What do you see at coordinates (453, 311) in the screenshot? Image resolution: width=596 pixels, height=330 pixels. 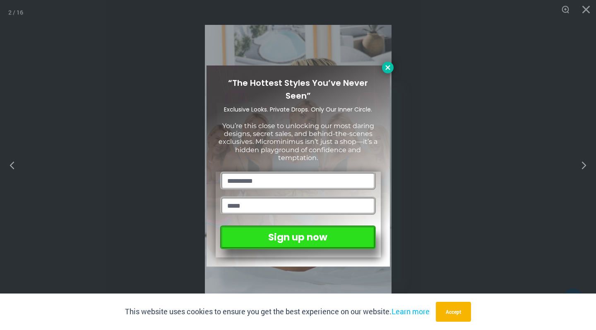 I see `button: Accept` at bounding box center [453, 311].